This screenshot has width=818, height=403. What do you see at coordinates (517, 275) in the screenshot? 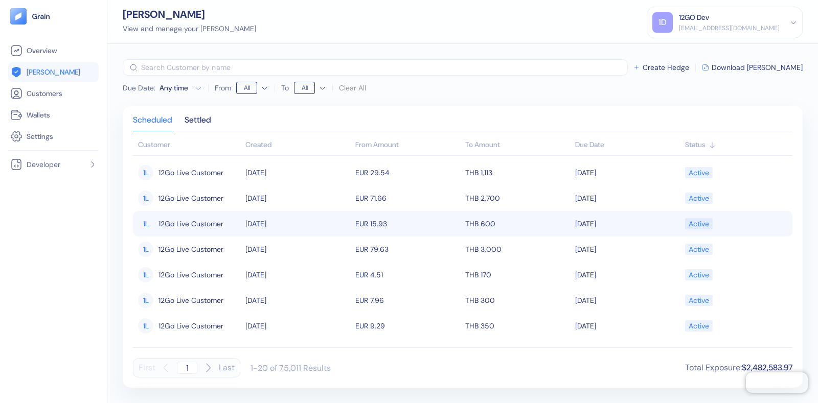
I see `td: THB 170` at bounding box center [517, 275].